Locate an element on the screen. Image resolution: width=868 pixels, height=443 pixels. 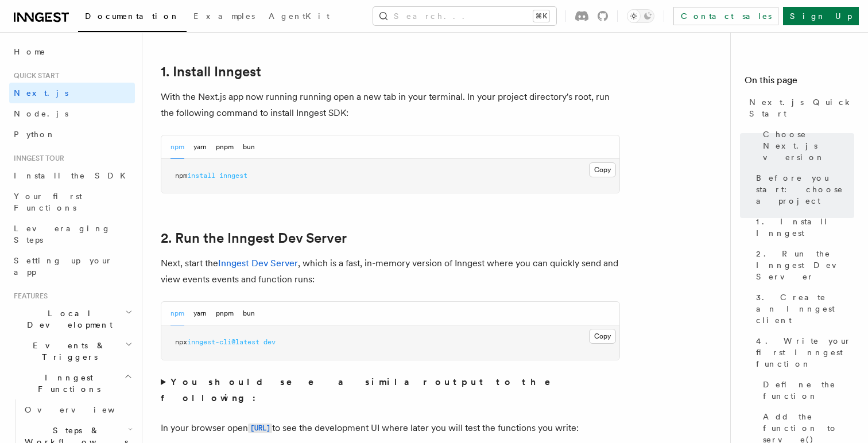
span: 4. Write your first Inngest function is located at coordinates (805, 352).